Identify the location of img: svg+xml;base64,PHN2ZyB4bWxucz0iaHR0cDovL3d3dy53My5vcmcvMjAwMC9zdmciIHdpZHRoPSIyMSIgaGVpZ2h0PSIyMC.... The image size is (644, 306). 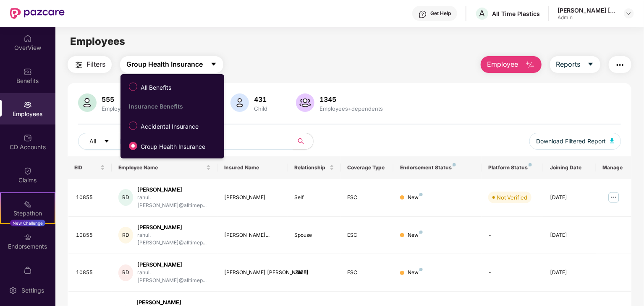
(28, 204).